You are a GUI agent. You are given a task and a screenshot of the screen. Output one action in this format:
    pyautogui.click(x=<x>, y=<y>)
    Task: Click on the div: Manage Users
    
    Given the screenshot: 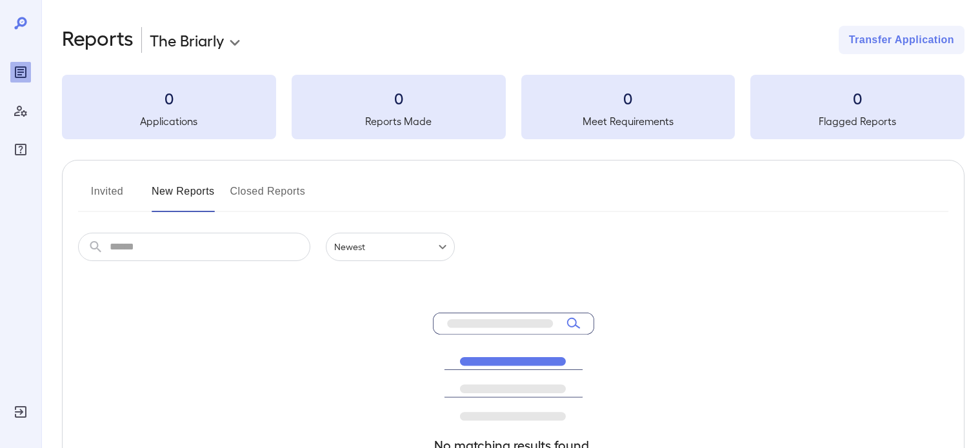 What is the action you would take?
    pyautogui.click(x=21, y=111)
    